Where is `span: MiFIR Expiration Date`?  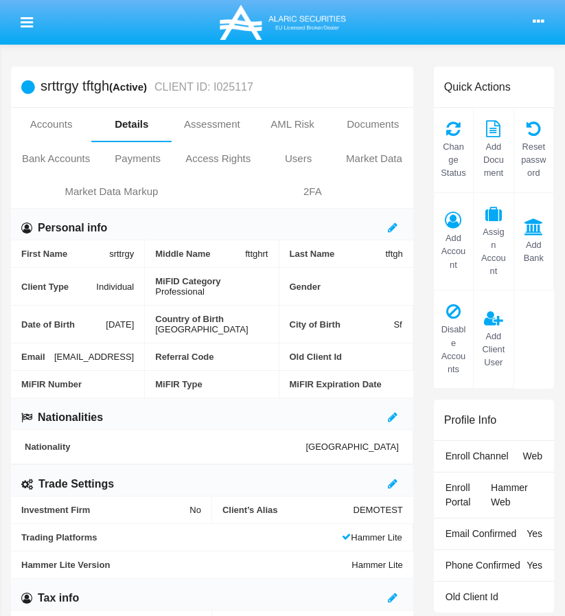
span: MiFIR Expiration Date is located at coordinates (346, 384).